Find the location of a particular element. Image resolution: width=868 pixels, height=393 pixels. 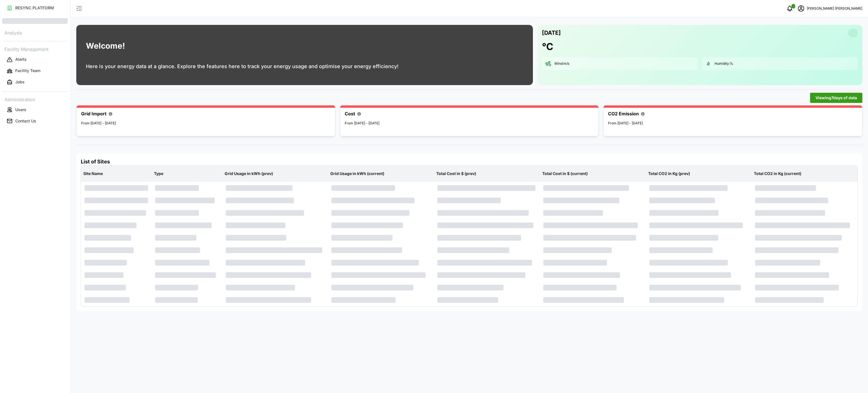

button: RESYNC PLATFORM is located at coordinates (35, 8).